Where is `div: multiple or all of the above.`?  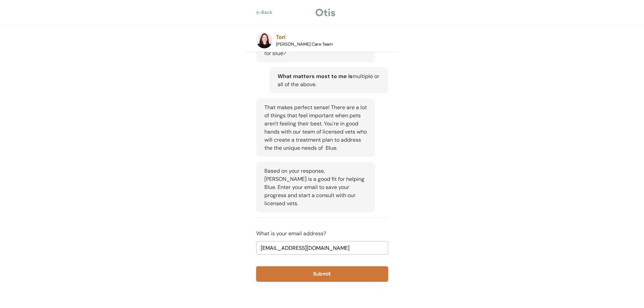 div: multiple or all of the above. is located at coordinates (329, 80).